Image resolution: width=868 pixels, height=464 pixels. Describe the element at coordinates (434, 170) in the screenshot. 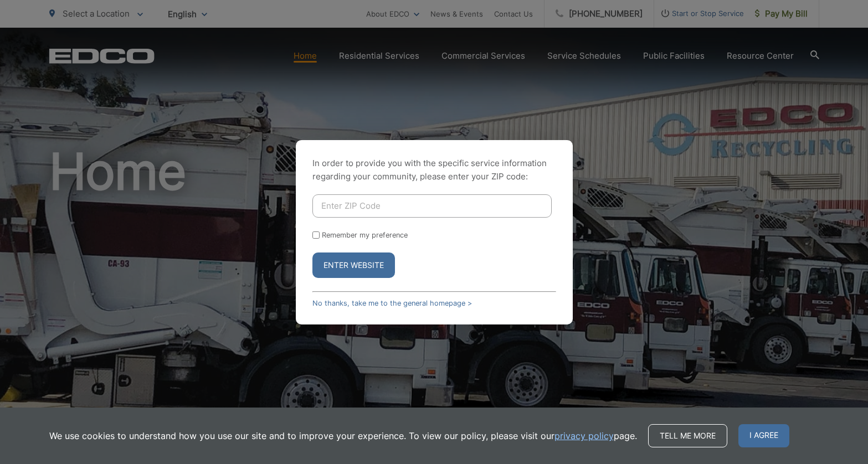

I see `p: In order to provide you with the specific service information regarding your community, please en...` at that location.